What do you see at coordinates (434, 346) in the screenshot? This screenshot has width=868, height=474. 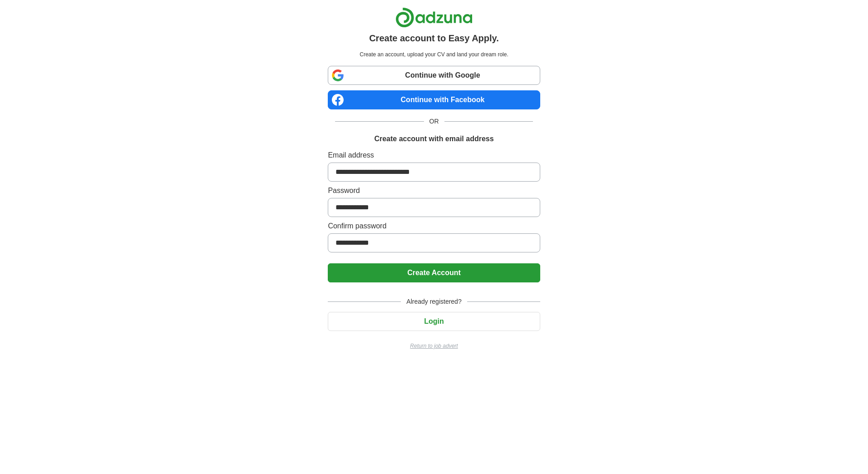 I see `p: Return to job advert` at bounding box center [434, 346].